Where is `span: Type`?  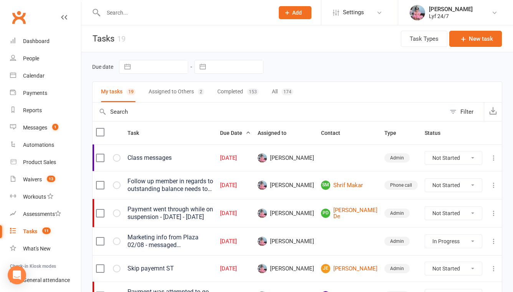 span: Type is located at coordinates (394, 133).